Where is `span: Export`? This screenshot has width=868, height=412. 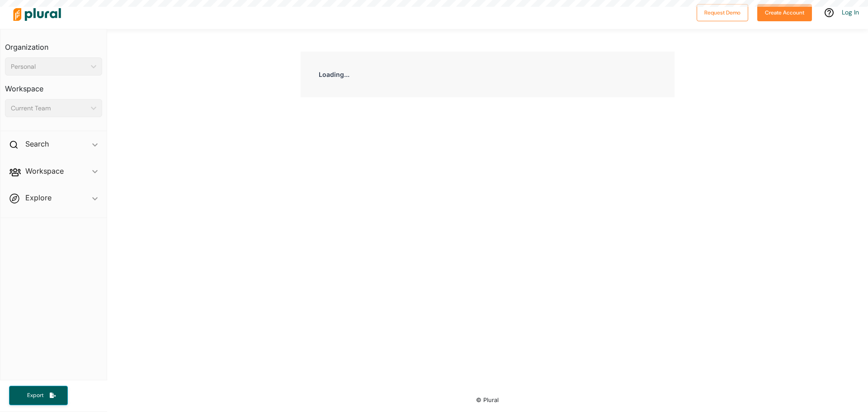
span: Export is located at coordinates (35, 396).